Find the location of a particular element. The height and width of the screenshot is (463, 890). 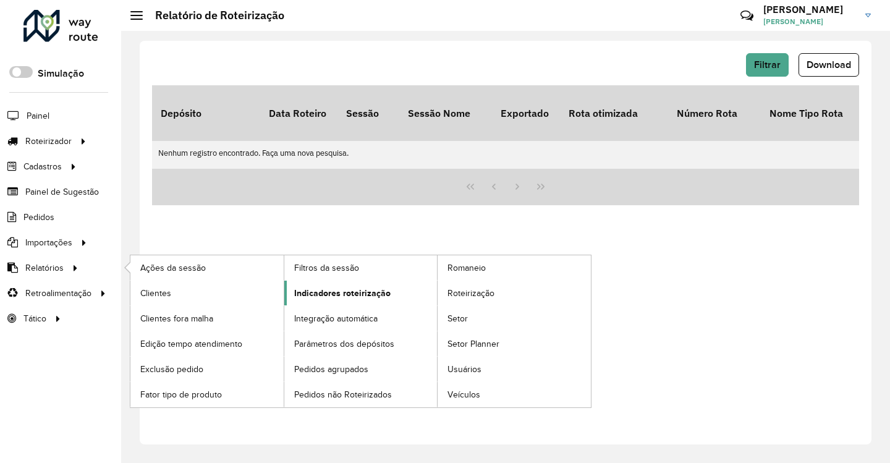

span: Ações da sessão is located at coordinates (173, 268).